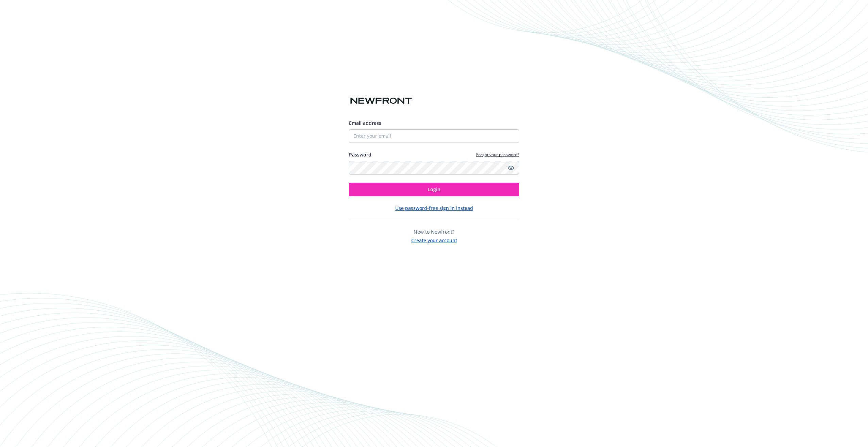  I want to click on button: Create your account, so click(434, 239).